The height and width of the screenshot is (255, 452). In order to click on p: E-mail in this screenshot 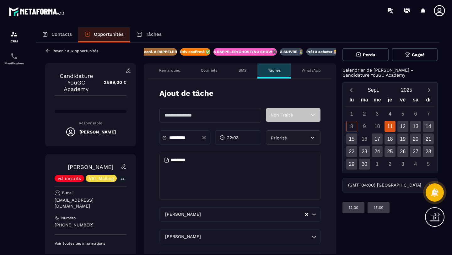, I will do `click(68, 193)`.